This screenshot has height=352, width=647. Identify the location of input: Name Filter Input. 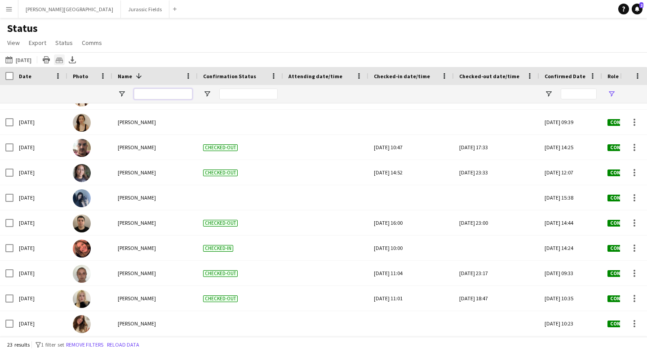
(163, 94).